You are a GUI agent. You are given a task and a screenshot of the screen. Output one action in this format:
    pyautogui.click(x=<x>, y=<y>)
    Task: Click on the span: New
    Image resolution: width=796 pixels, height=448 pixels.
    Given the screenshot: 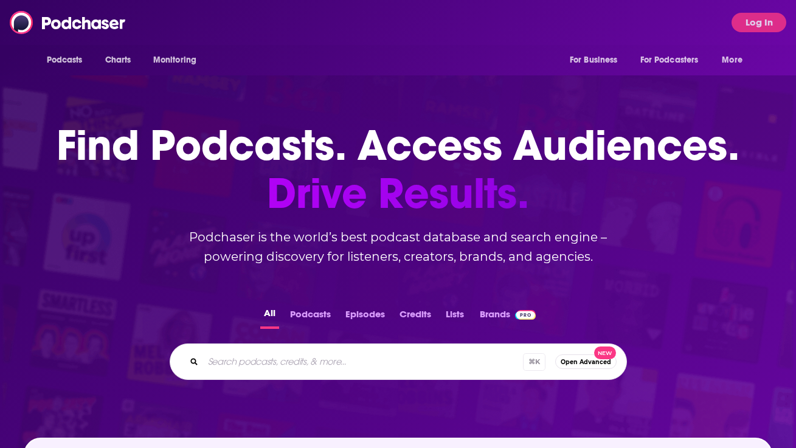 What is the action you would take?
    pyautogui.click(x=605, y=353)
    